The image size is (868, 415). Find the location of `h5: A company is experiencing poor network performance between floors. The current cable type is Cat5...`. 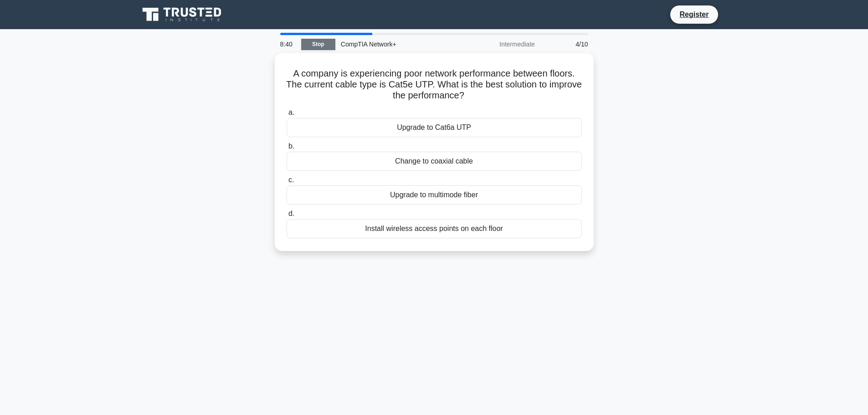

h5: A company is experiencing poor network performance between floors. The current cable type is Cat5... is located at coordinates (434, 85).